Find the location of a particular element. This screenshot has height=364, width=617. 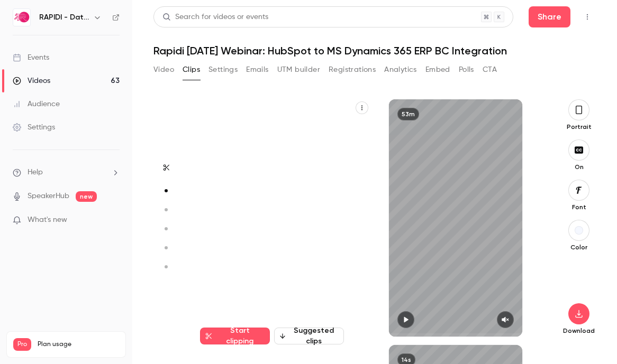

div: Audience is located at coordinates (36, 104).